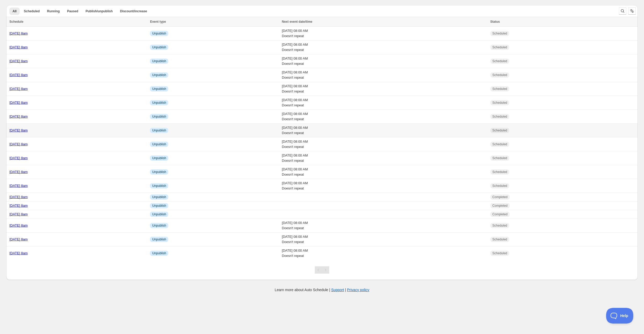 The width and height of the screenshot is (644, 334). Describe the element at coordinates (16, 22) in the screenshot. I see `span: Schedule` at that location.